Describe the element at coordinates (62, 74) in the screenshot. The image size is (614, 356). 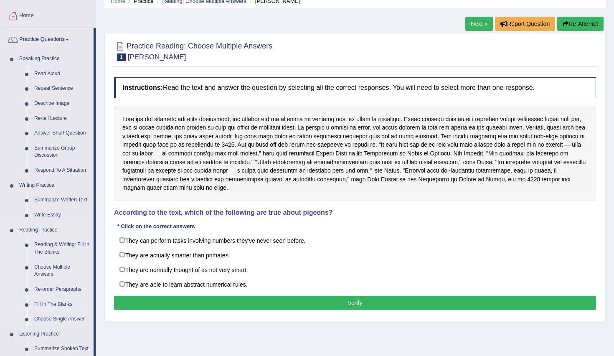
I see `a: Read Aloud` at that location.